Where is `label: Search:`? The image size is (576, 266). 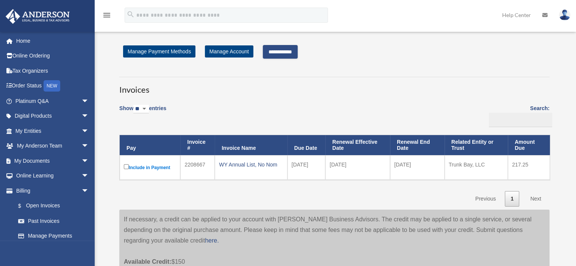 label: Search: is located at coordinates (518, 115).